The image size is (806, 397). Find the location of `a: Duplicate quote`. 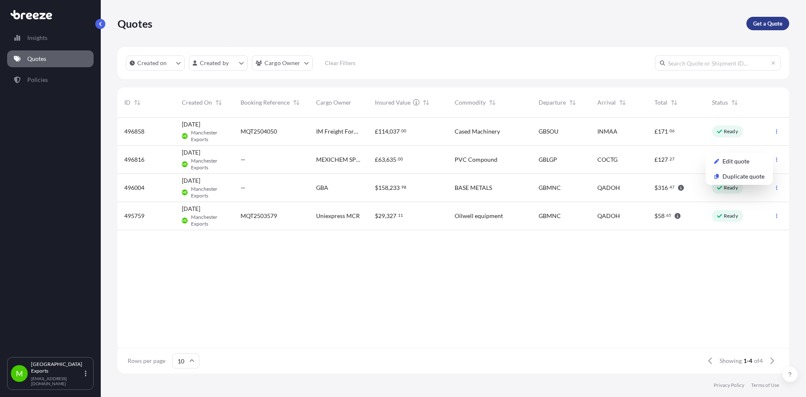

a: Duplicate quote is located at coordinates (739, 176).